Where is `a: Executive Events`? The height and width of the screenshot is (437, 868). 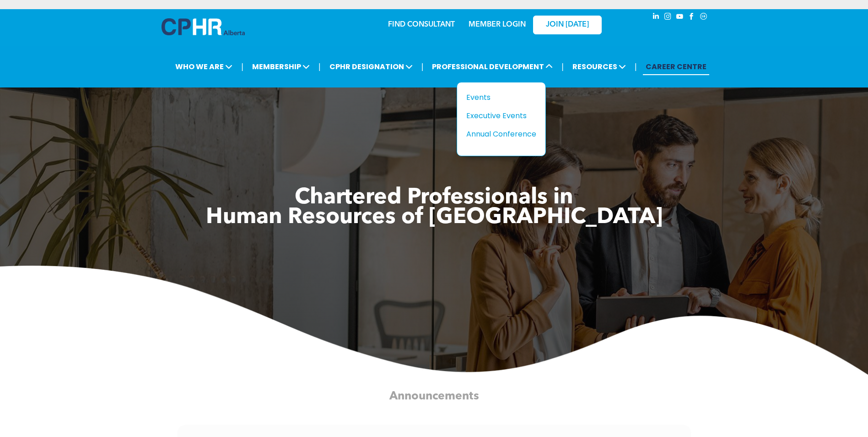
a: Executive Events is located at coordinates (502, 116).